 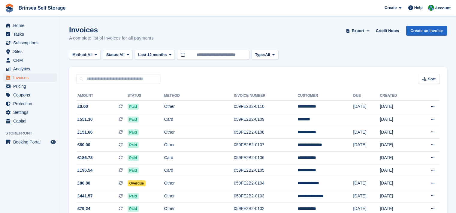 What do you see at coordinates (85, 158) in the screenshot?
I see `span: £186.78` at bounding box center [85, 158].